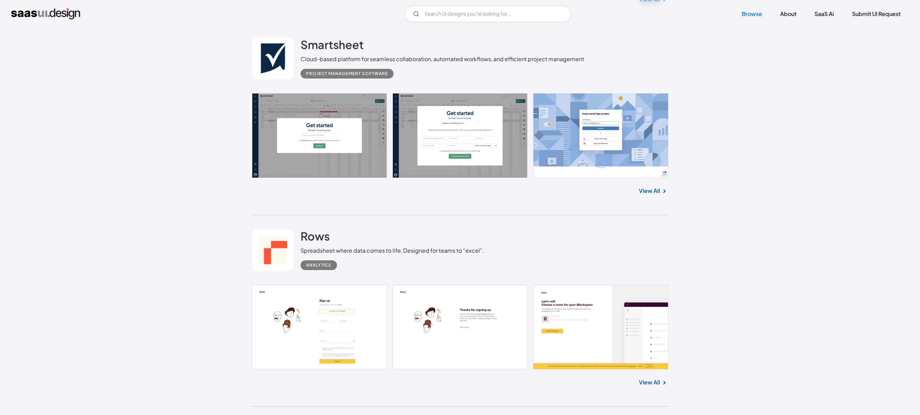  Describe the element at coordinates (752, 14) in the screenshot. I see `a: Browse` at that location.